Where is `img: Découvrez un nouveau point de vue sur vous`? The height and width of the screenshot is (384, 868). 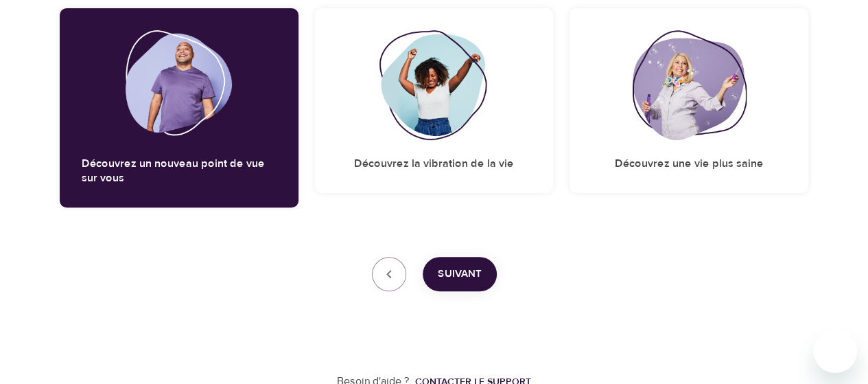 img: Découvrez un nouveau point de vue sur vous is located at coordinates (178, 85).